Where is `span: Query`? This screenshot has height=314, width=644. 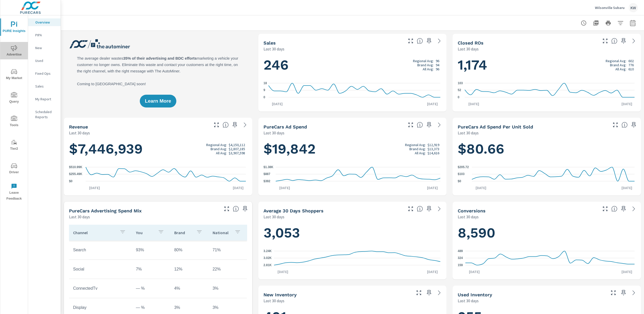
span: Query is located at coordinates (14, 98).